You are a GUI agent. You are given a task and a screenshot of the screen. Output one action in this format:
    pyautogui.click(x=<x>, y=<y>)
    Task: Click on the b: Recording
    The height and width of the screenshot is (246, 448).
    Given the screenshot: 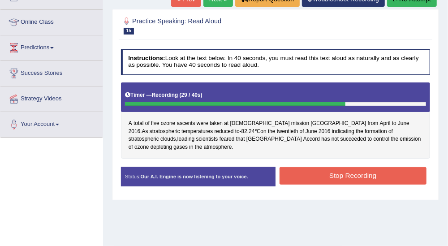 What is the action you would take?
    pyautogui.click(x=165, y=95)
    